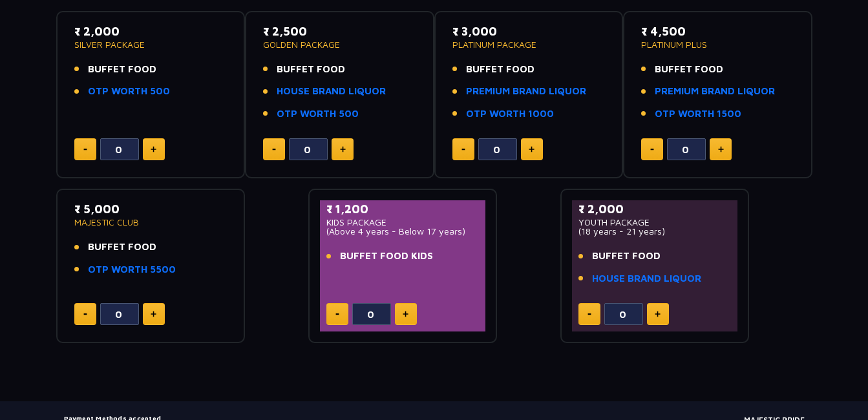 This screenshot has height=420, width=868. What do you see at coordinates (339, 31) in the screenshot?
I see `p: ₹ 2,500` at bounding box center [339, 31].